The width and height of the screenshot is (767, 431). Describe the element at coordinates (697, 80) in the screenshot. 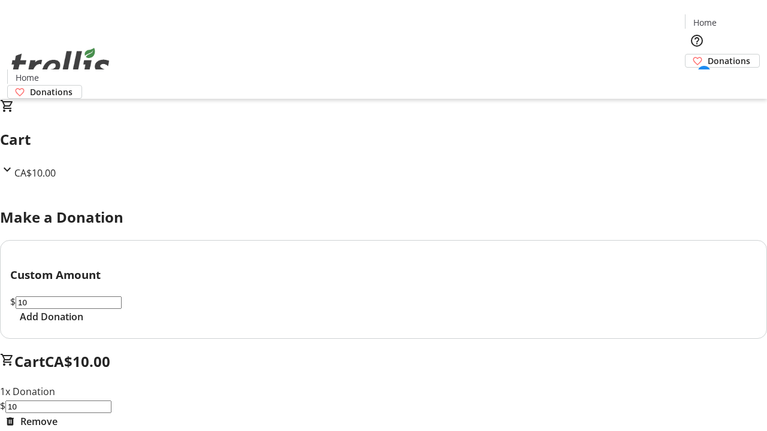

I see `button: Cart` at that location.